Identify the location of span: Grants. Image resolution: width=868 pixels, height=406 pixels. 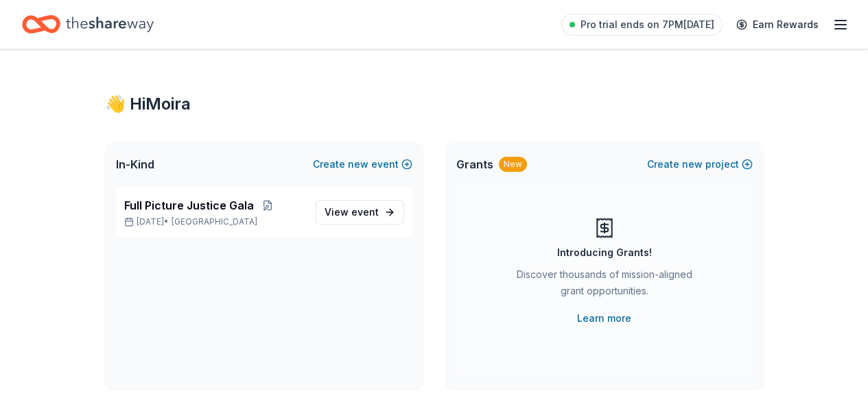
(475, 164).